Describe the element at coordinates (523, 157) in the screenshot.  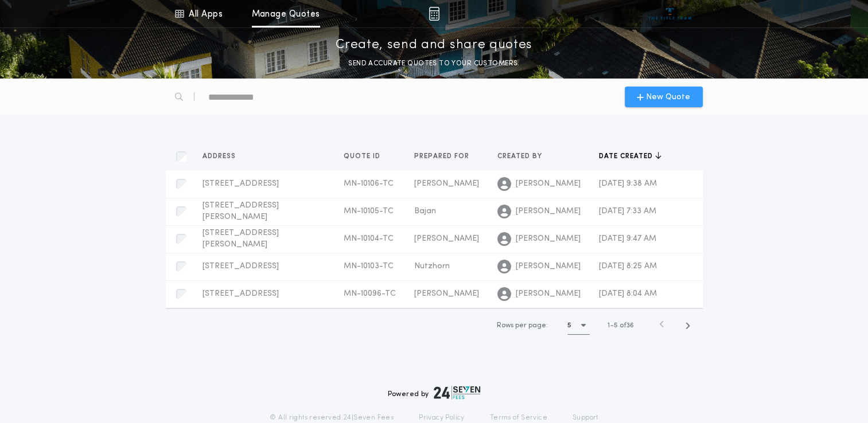
I see `button: Created by` at that location.